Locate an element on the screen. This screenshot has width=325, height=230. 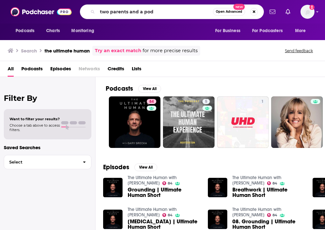
a: PodcastsView All is located at coordinates (133, 88).